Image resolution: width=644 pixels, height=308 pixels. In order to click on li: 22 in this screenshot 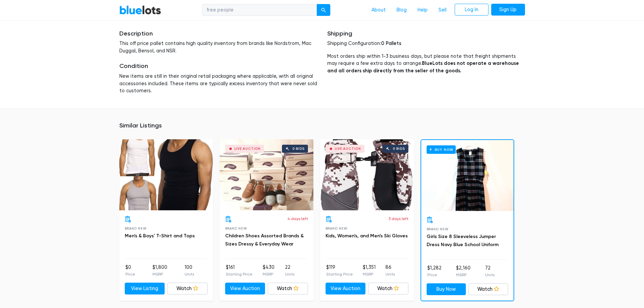, I will do `click(290, 270)`.